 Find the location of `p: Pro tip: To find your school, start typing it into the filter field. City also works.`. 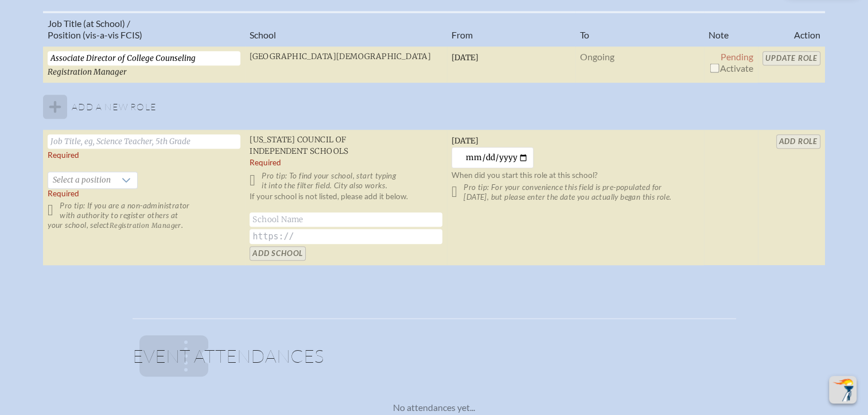

p: Pro tip: To find your school, start typing it into the filter field. City also works. is located at coordinates (346, 181).